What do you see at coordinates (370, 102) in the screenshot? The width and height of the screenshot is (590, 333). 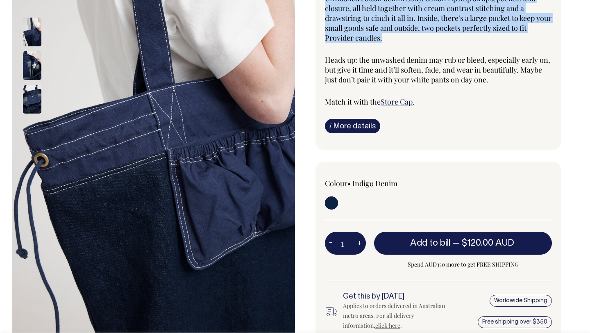 I see `span: Match it with the .` at bounding box center [370, 102].